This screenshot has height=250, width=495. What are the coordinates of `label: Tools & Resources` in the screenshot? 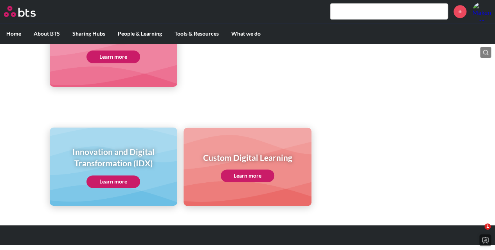 It's located at (196, 34).